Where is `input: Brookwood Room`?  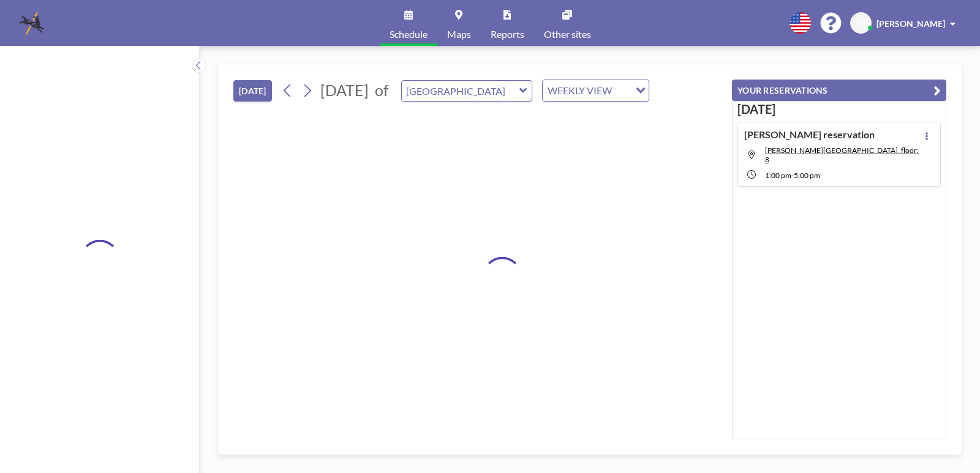 input: Brookwood Room is located at coordinates (461, 90).